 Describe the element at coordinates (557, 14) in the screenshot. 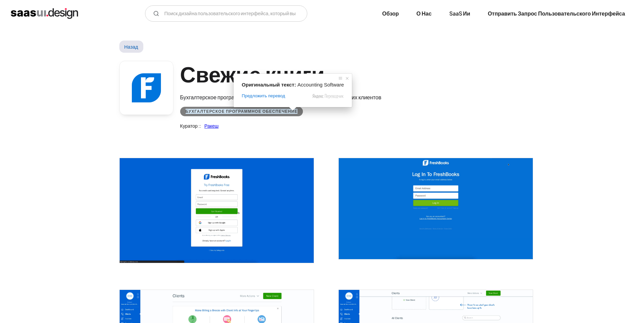

I see `a: Отправить запрос пользовательского интерфейса` at that location.